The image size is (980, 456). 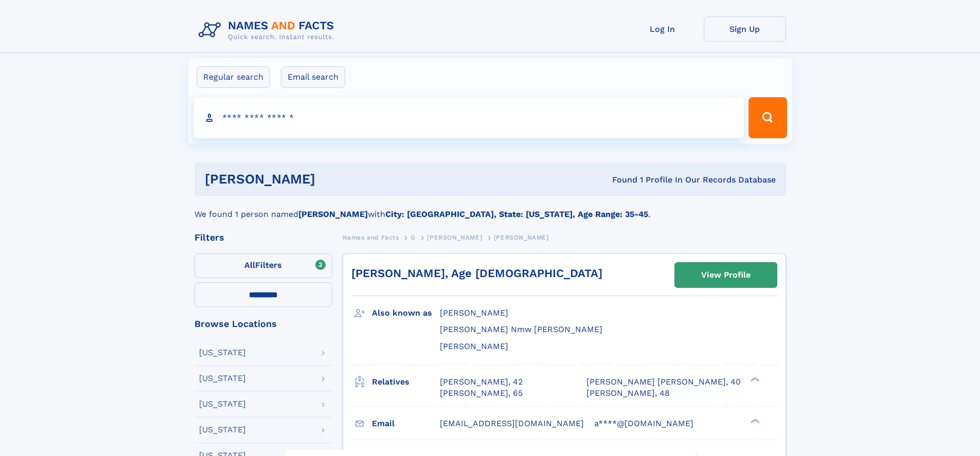 I want to click on input: search input, so click(x=469, y=118).